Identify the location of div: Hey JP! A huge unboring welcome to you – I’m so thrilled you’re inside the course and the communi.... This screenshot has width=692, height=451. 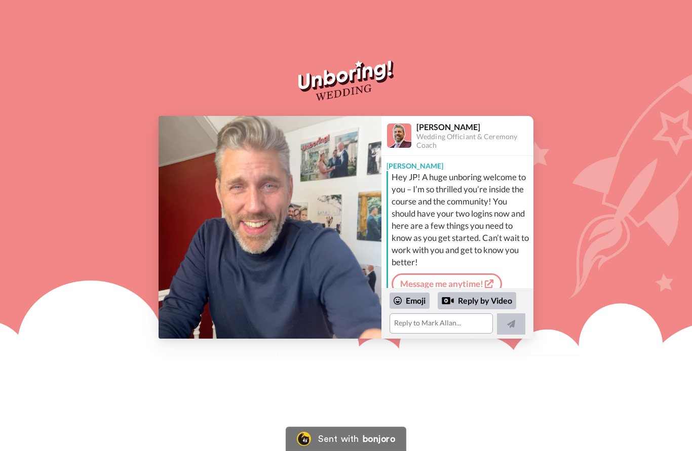
(461, 220).